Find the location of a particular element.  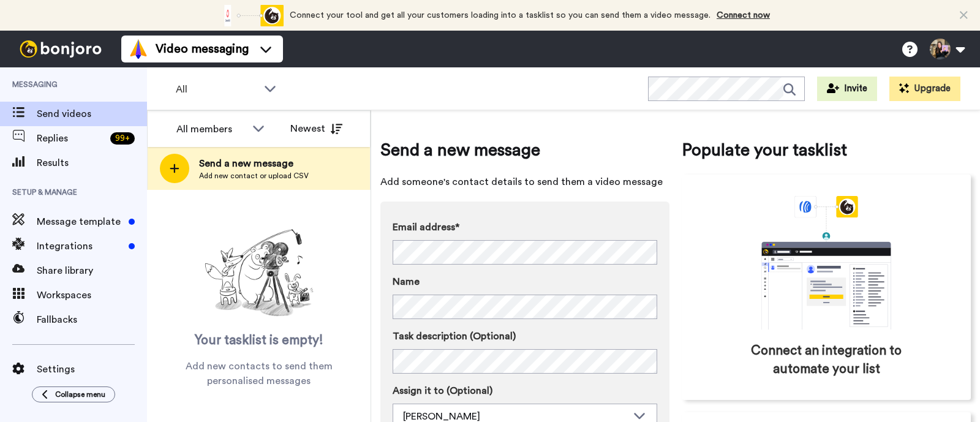

span: Add new contact or upload CSV is located at coordinates (253, 175).